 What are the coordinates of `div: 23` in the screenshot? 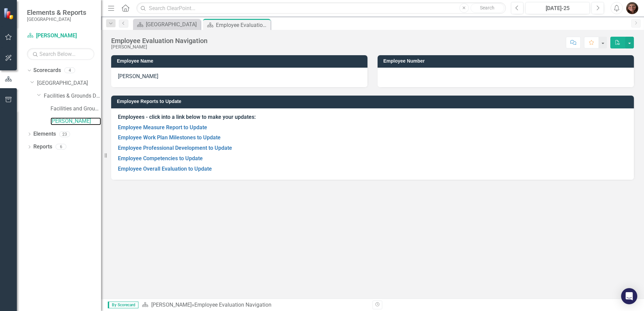 It's located at (64, 134).